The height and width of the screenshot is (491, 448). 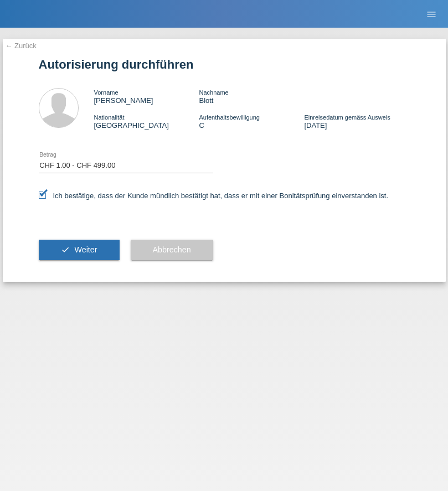 I want to click on div: Blott, so click(x=251, y=96).